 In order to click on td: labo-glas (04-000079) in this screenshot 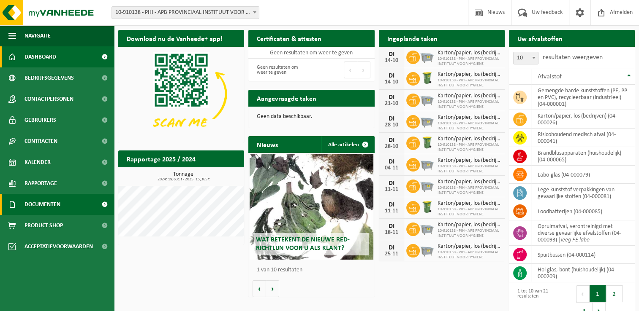, I will do `click(582, 175)`.